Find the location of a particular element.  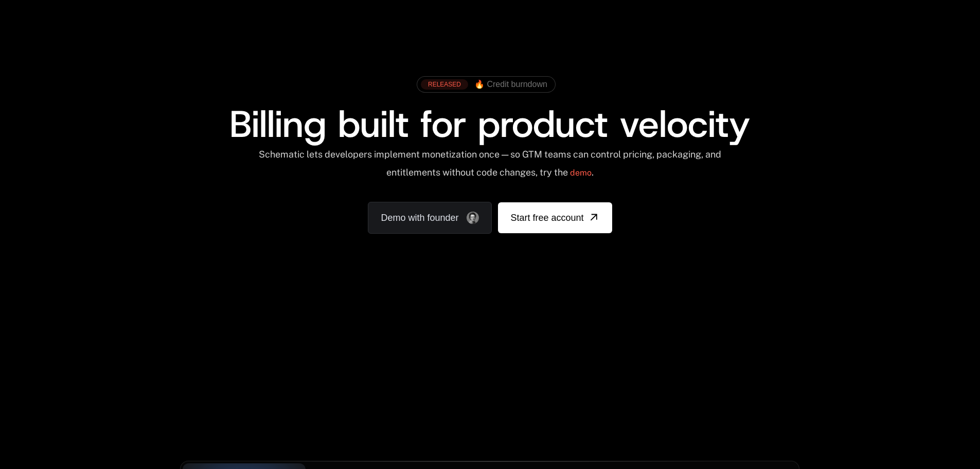

span: Billing built for product velocity is located at coordinates (490, 124).